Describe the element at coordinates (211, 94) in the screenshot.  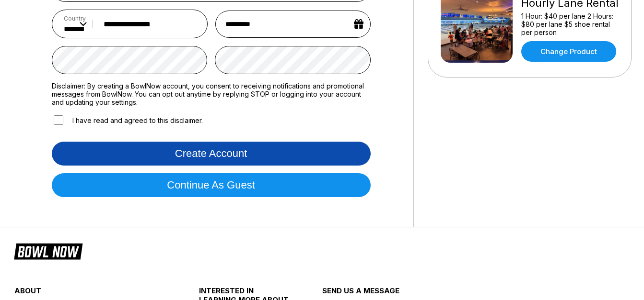
I see `label: Disclaimer: By creating a BowlNow account, you consent to receiving notifications and promotional...` at that location.